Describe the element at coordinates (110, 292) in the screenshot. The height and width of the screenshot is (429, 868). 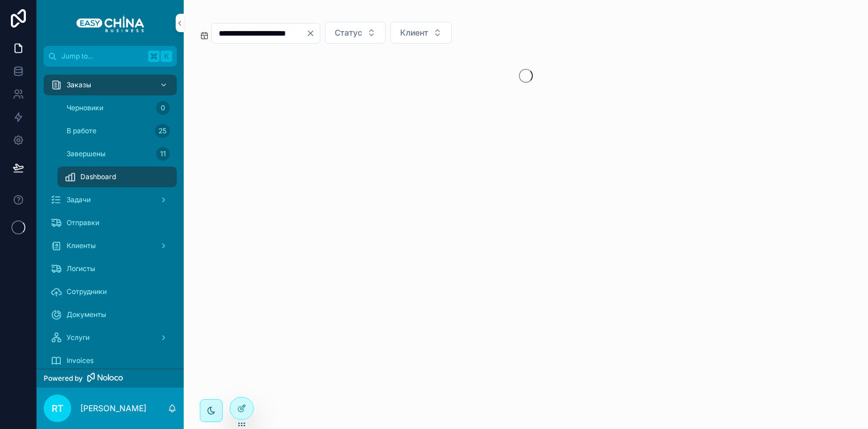
I see `a: Сотрудники` at that location.